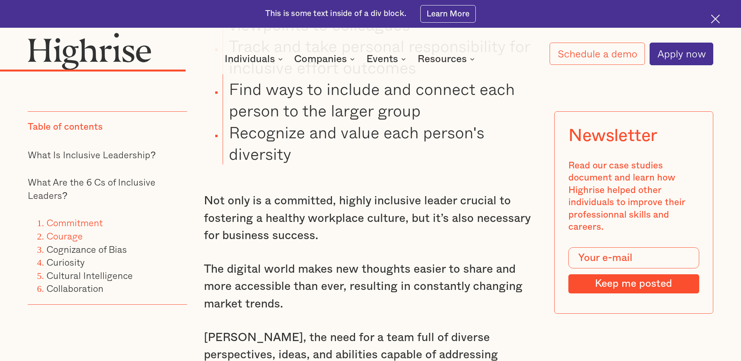 The width and height of the screenshot is (741, 361). Describe the element at coordinates (681, 54) in the screenshot. I see `a: Apply now` at that location.